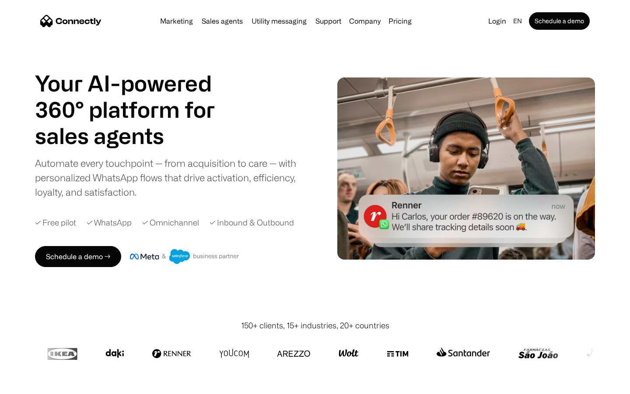  I want to click on div: ✓ Omnichannel, so click(171, 222).